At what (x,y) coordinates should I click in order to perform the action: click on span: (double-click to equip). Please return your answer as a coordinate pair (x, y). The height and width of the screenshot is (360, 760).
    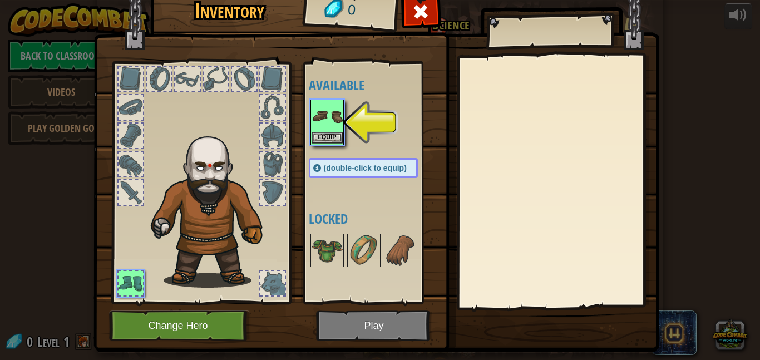
    Looking at the image, I should click on (365, 168).